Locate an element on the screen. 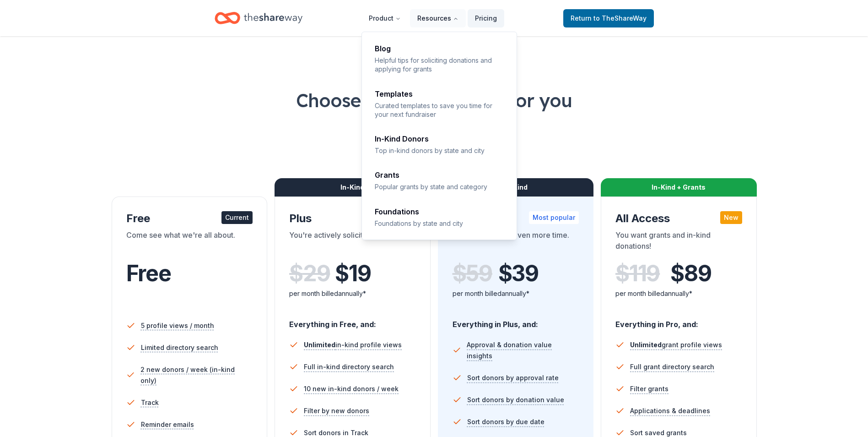 The width and height of the screenshot is (868, 437). p: Foundations by state and city is located at coordinates (440, 223).